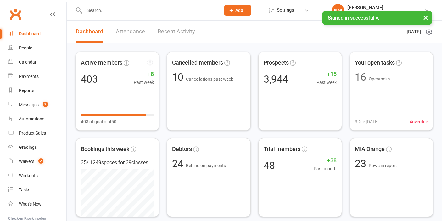  What do you see at coordinates (269, 165) in the screenshot?
I see `div: 48` at bounding box center [269, 165].